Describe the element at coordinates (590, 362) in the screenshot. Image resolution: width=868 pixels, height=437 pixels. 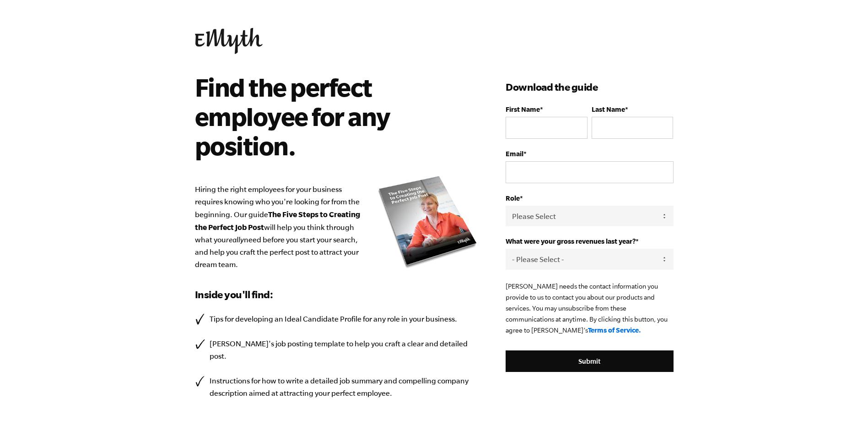
I see `input: Submit` at that location.